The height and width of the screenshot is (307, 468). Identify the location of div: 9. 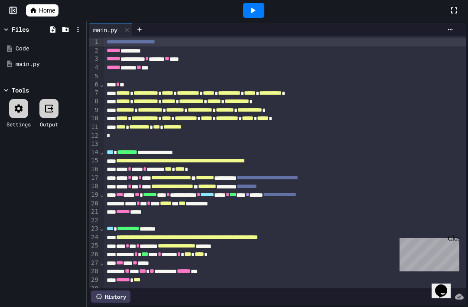
(94, 110).